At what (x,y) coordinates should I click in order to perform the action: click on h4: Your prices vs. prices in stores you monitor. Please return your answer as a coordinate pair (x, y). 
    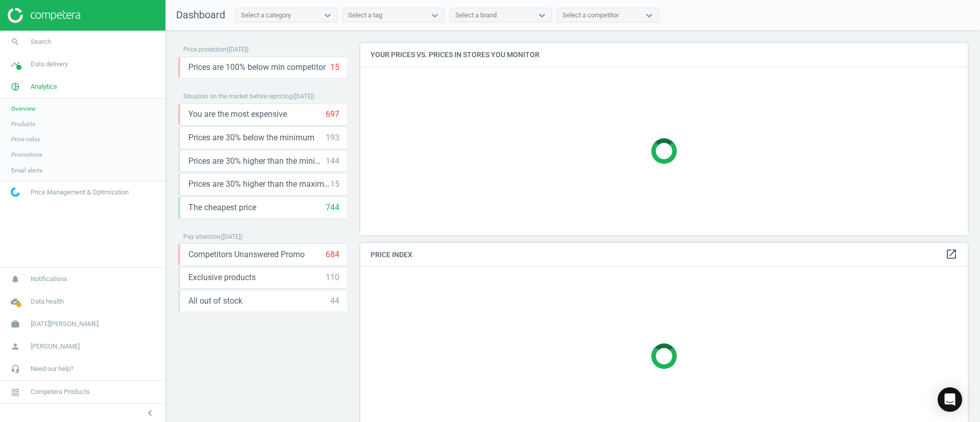
    Looking at the image, I should click on (664, 55).